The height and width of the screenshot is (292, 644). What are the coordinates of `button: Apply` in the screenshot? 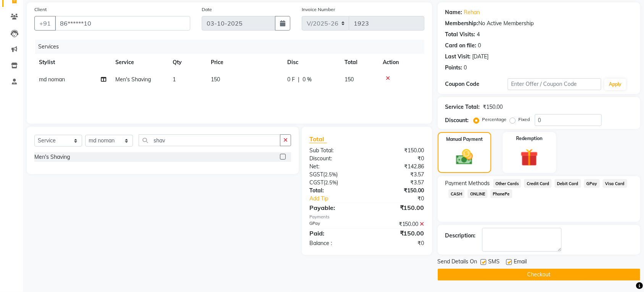 It's located at (615, 84).